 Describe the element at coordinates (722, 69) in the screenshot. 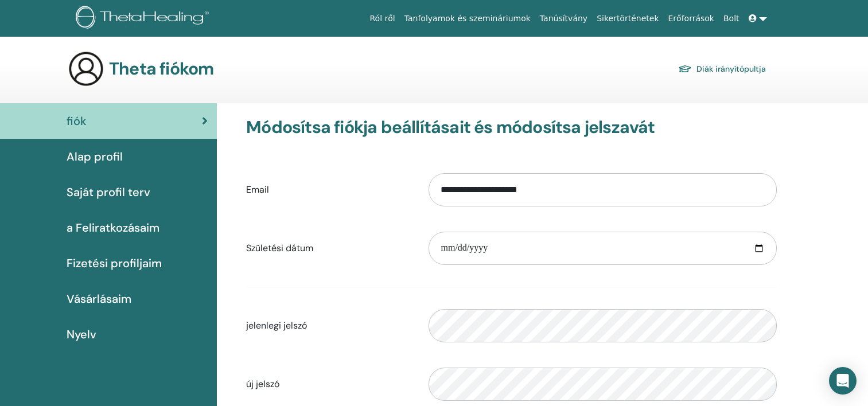

I see `a: Diák irányítópultja` at that location.